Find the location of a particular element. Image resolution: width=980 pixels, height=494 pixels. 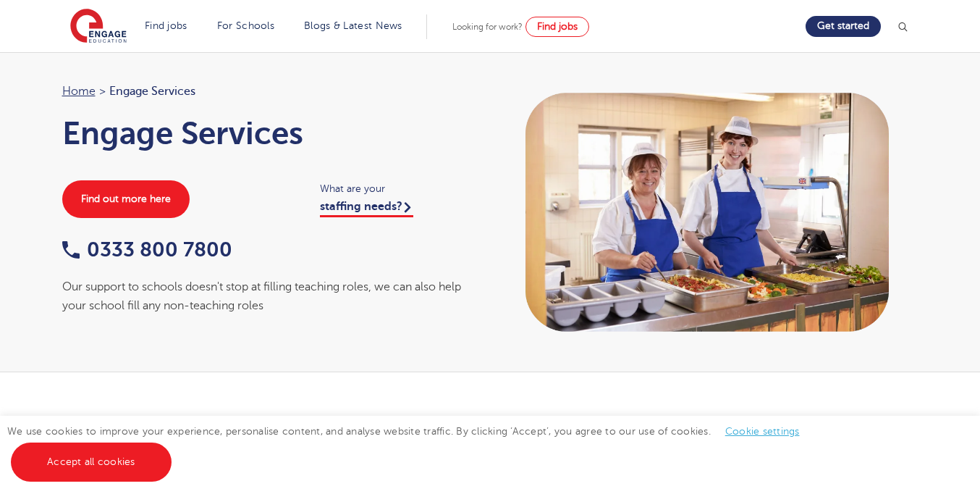

a: Get started is located at coordinates (843, 26).